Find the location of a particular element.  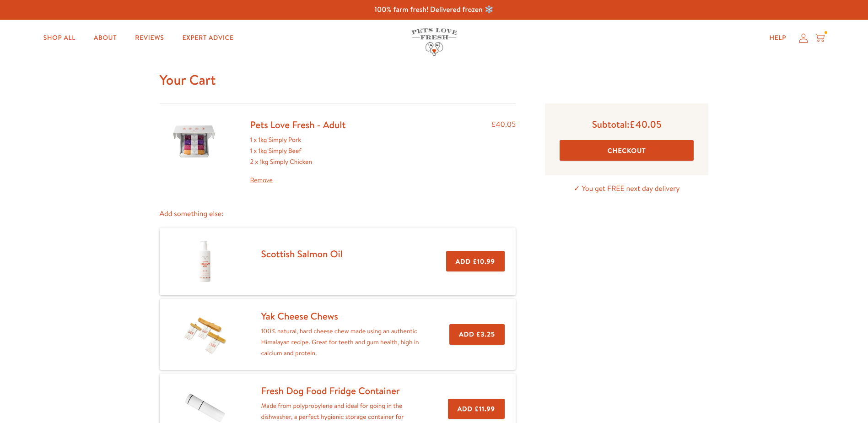

a: Fresh Dog Food Fridge Container is located at coordinates (330, 391).